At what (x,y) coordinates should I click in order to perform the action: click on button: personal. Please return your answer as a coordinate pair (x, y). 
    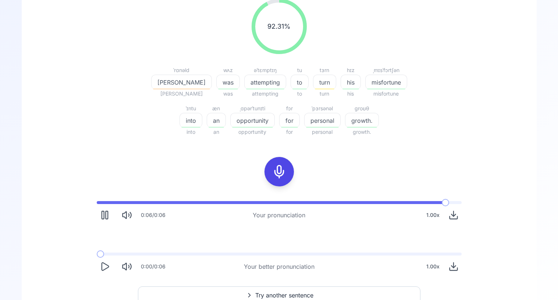
    Looking at the image, I should click on (322, 120).